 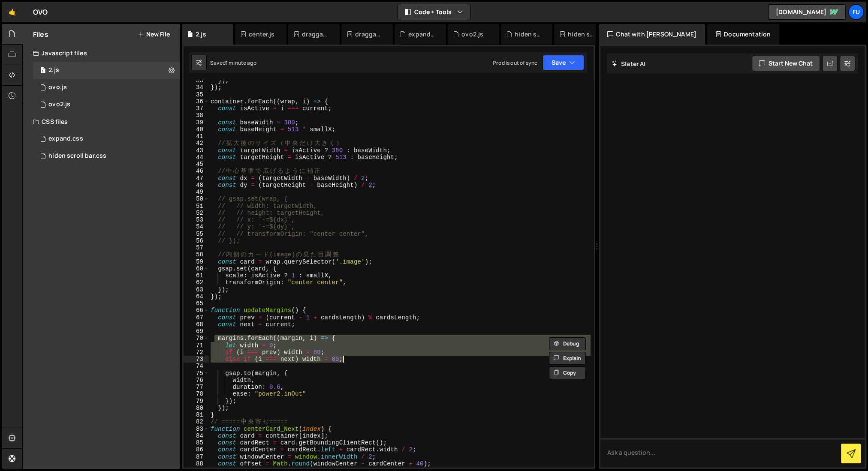 What do you see at coordinates (196, 380) in the screenshot?
I see `div: 76` at bounding box center [196, 380].